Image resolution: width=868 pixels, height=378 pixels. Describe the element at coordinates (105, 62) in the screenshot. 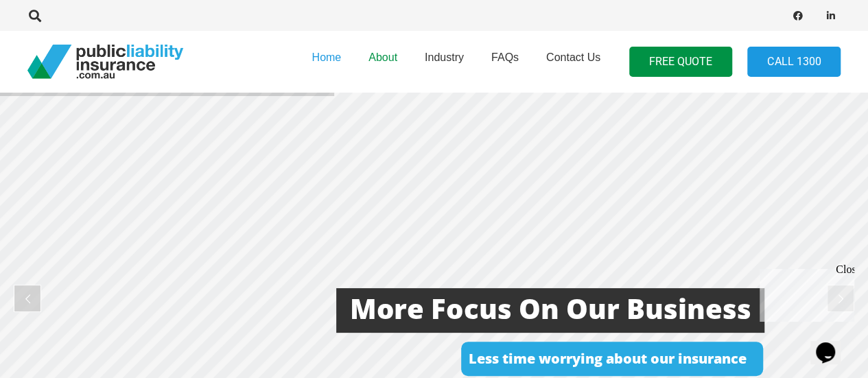

I see `a: pli_logotransparent` at that location.